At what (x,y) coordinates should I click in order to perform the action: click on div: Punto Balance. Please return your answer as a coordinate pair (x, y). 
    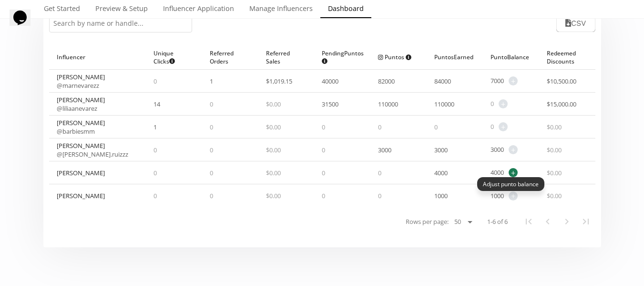
    Looking at the image, I should click on (511, 57).